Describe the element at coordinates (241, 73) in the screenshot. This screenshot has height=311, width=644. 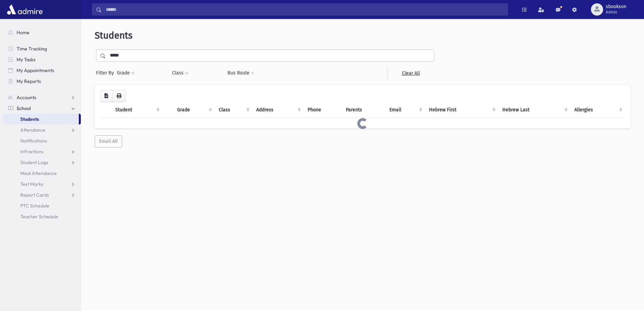
I see `button: Bus Route` at that location.